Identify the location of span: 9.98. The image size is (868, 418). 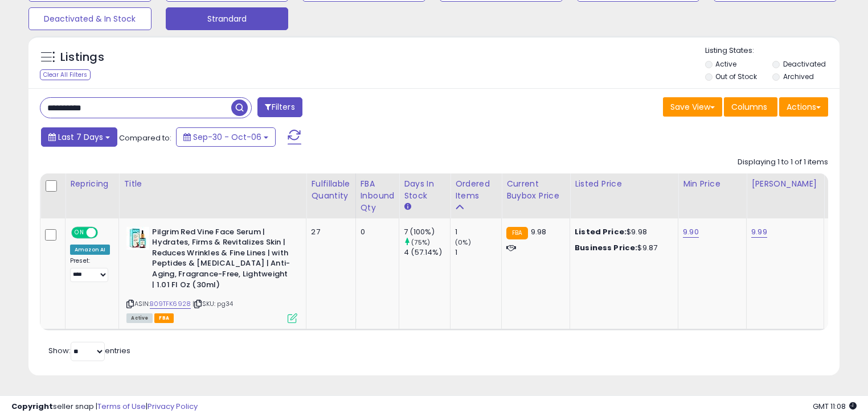
(539, 232).